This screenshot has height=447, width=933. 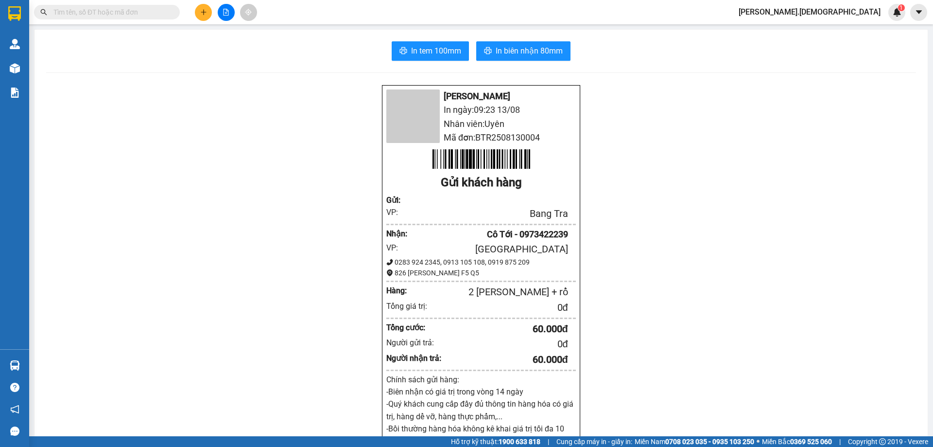 What do you see at coordinates (111, 12) in the screenshot?
I see `input: Tìm tên, số ĐT hoặc mã đơn` at bounding box center [111, 12].